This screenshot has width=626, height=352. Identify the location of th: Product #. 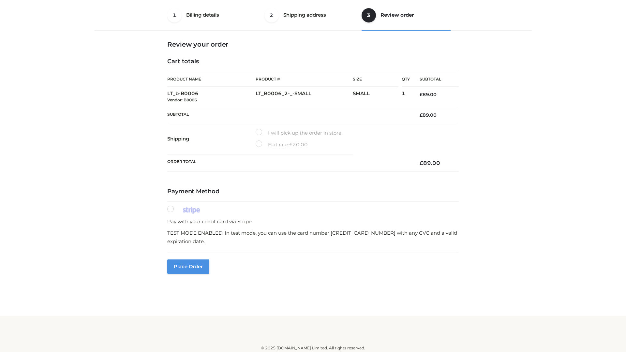
(304, 79).